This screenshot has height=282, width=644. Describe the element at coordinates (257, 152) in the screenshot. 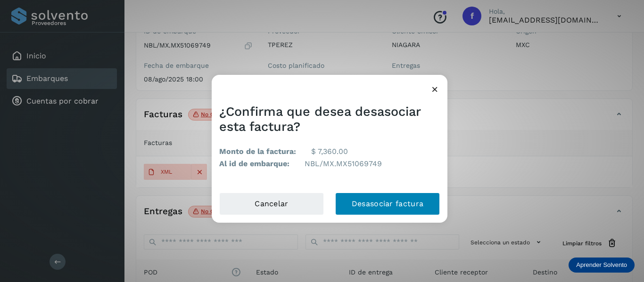

I see `b: Monto de la factura:` at that location.